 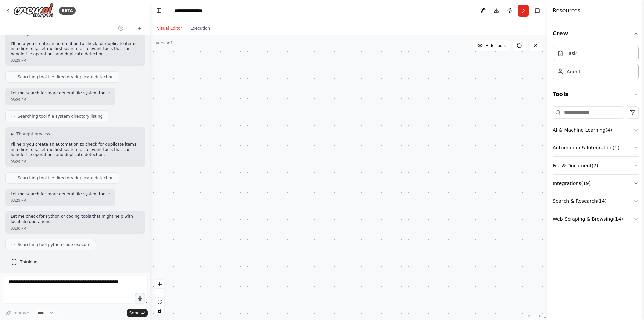 What do you see at coordinates (17, 313) in the screenshot?
I see `button: Improve` at bounding box center [17, 313].